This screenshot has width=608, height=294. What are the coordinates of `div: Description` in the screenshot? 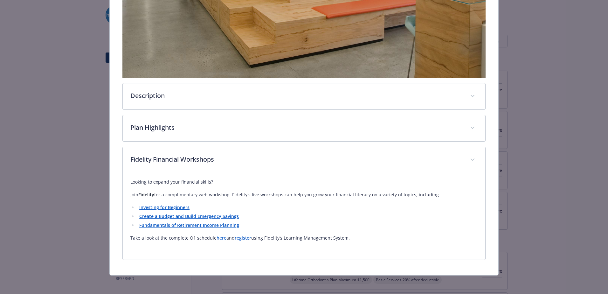 It's located at (304, 96).